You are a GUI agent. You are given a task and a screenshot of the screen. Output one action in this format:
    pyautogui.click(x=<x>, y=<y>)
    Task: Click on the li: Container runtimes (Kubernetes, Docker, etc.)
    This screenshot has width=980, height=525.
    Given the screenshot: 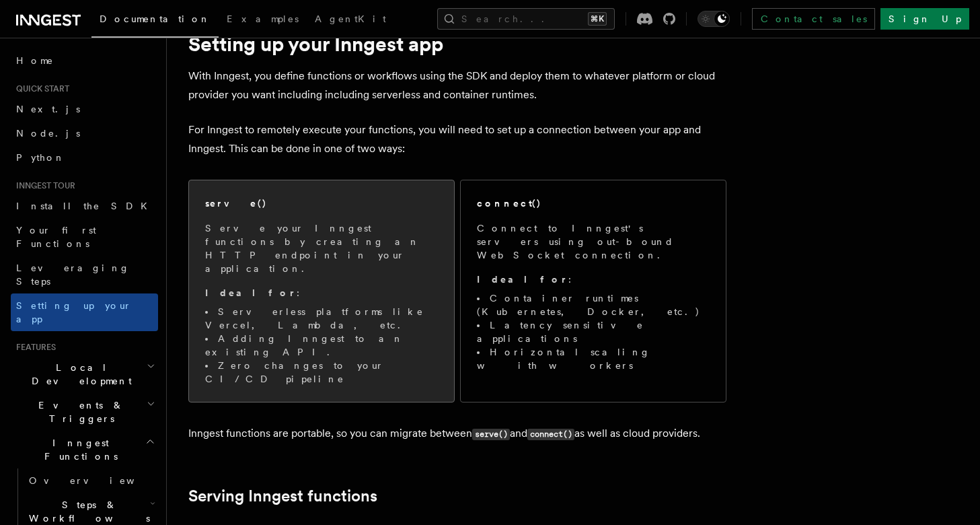 What is the action you would take?
    pyautogui.click(x=593, y=305)
    